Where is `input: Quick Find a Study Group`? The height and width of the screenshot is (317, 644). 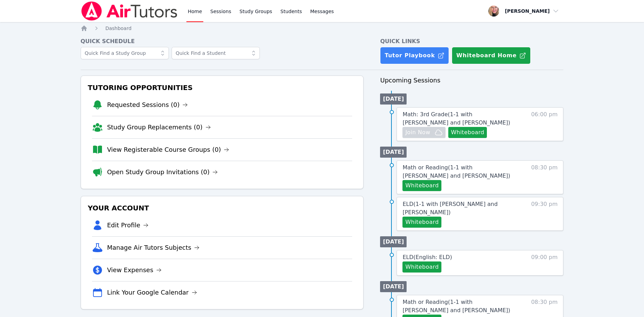 input: Quick Find a Study Group is located at coordinates (125, 53).